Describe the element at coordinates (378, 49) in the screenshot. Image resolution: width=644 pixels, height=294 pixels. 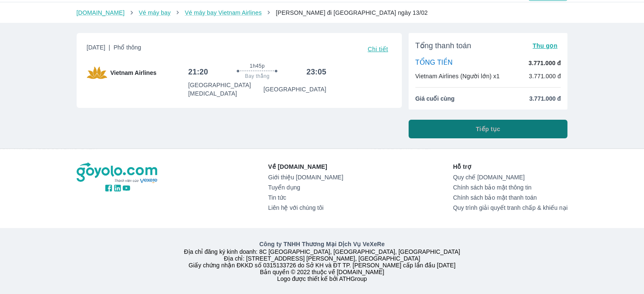
I see `span: Chi tiết` at that location.